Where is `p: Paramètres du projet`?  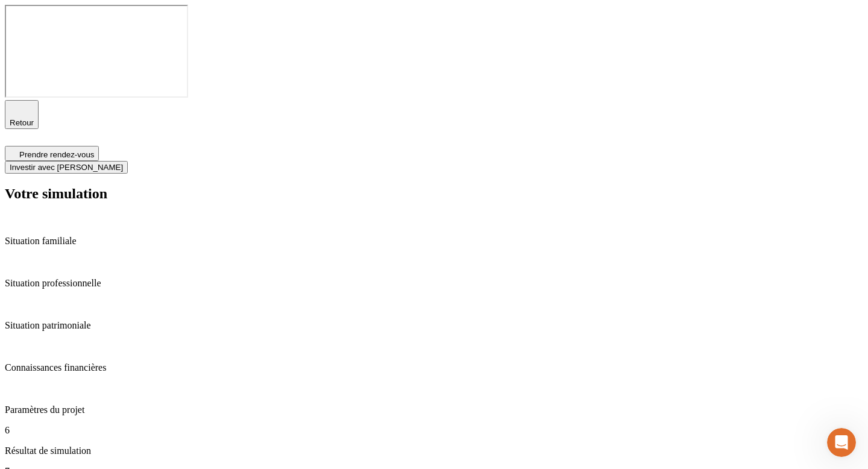 p: Paramètres du projet is located at coordinates (434, 410).